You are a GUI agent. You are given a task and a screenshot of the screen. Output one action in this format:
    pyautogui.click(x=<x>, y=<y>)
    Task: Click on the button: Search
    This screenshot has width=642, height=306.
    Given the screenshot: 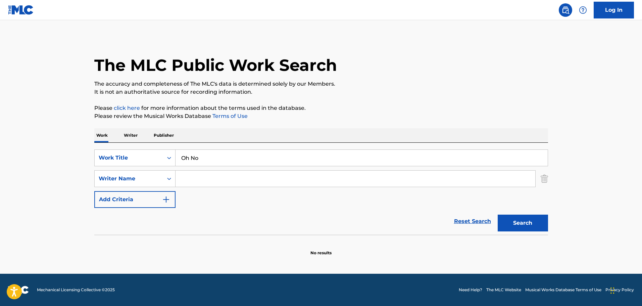 What is the action you would take?
    pyautogui.click(x=523, y=223)
    